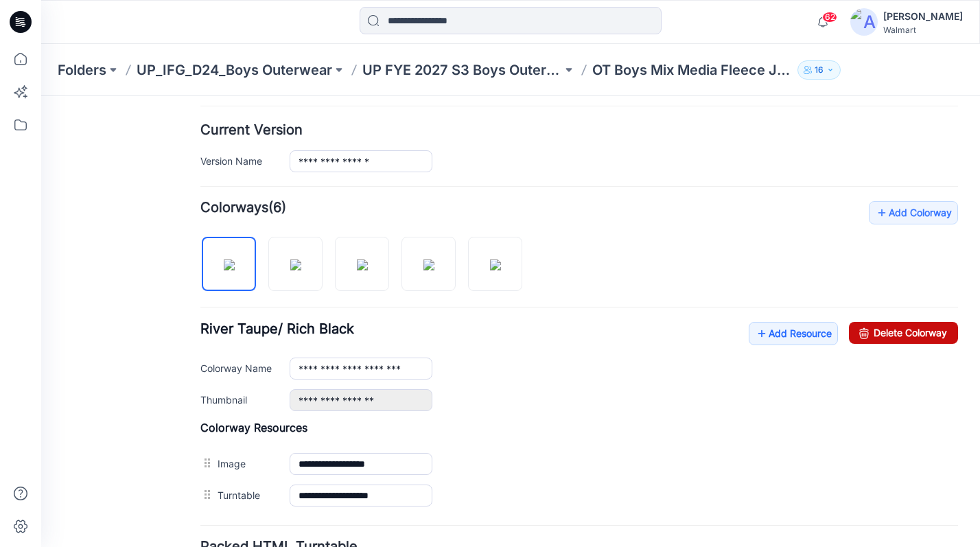 Image resolution: width=980 pixels, height=547 pixels. Describe the element at coordinates (206, 399) in the screenshot. I see `label: Turntable` at that location.